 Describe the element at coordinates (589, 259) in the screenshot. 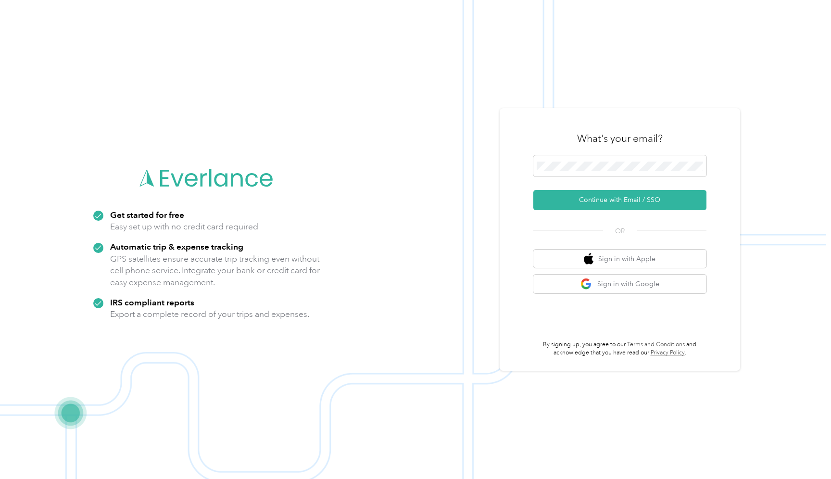

I see `img: apple logo` at that location.